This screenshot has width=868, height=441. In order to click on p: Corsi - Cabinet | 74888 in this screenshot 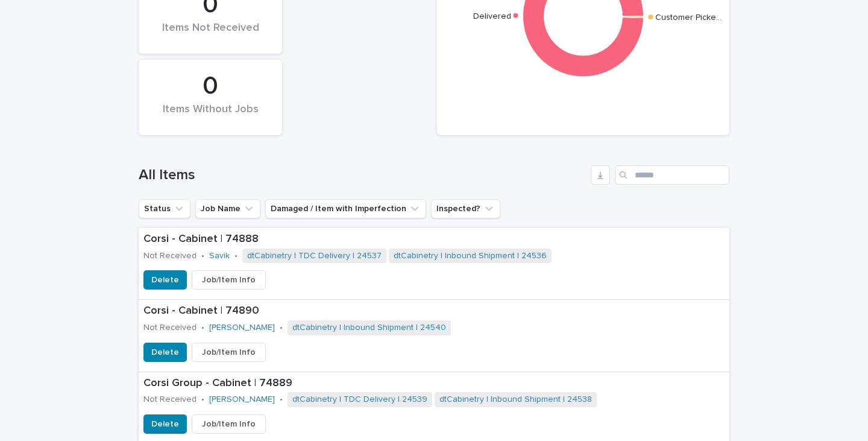, I will do `click(406, 240)`.